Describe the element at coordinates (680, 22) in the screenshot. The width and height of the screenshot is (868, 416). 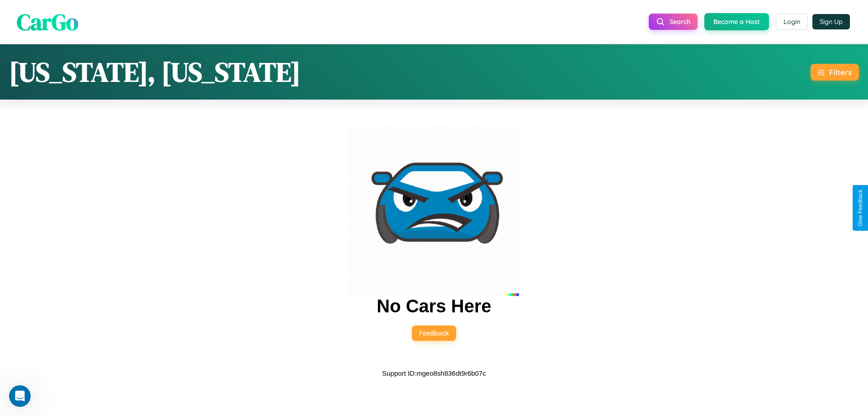
I see `span: Search` at that location.